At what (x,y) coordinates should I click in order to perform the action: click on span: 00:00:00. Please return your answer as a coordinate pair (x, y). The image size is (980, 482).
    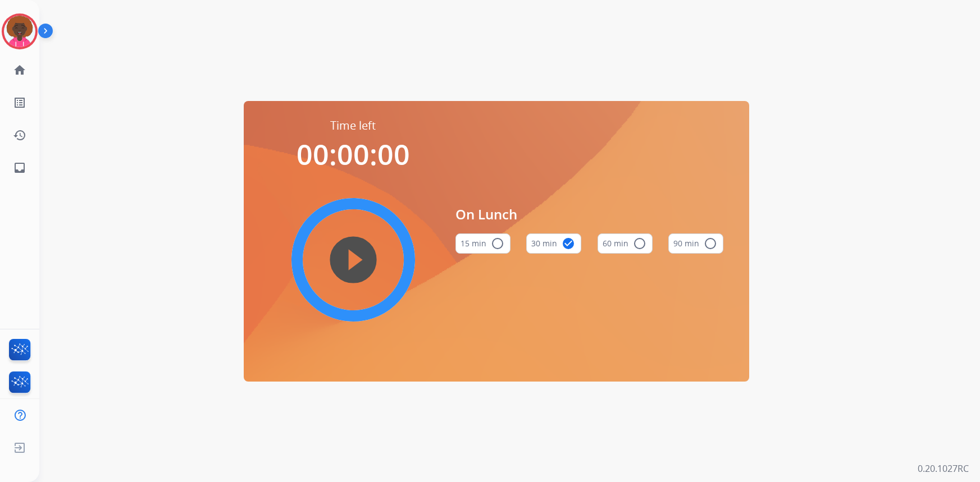
    Looking at the image, I should click on (353, 155).